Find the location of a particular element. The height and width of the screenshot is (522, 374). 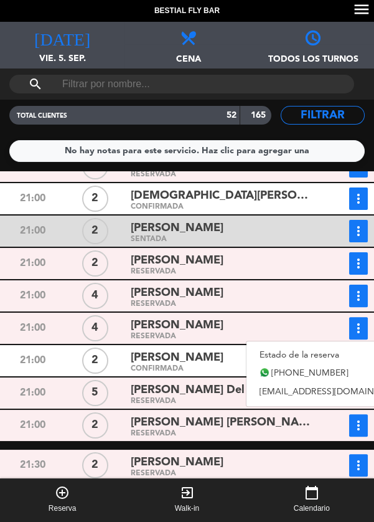

div: 5 is located at coordinates (95, 393).